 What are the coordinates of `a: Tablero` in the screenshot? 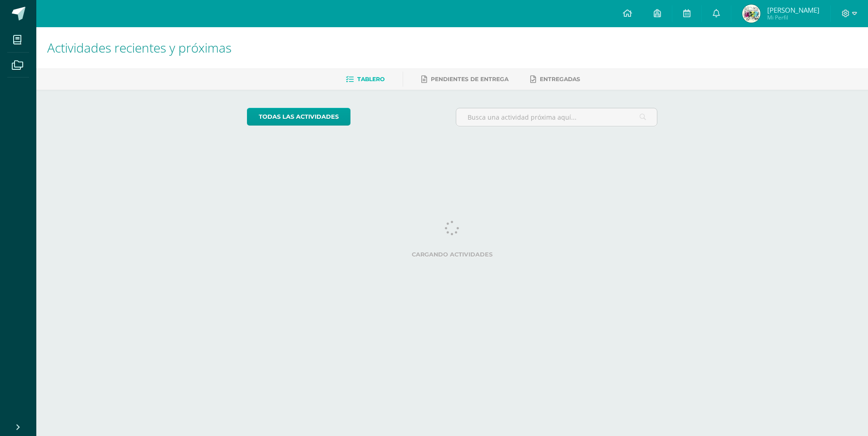 It's located at (365, 79).